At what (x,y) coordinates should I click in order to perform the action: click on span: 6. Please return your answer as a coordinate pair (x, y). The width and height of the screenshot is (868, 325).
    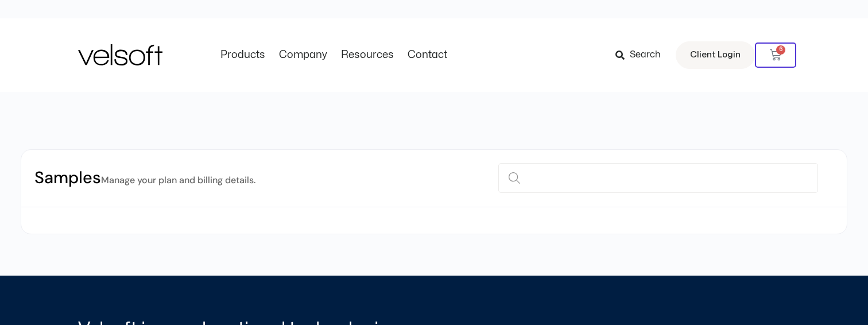
    Looking at the image, I should click on (781, 50).